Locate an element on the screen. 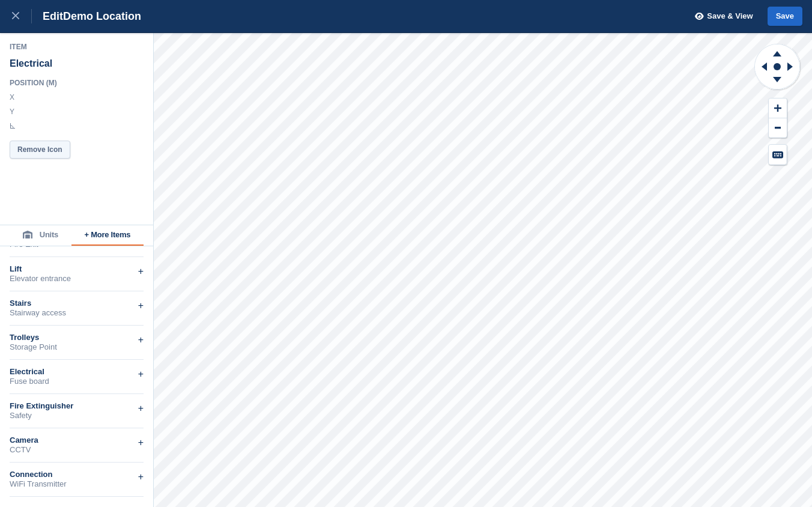 The width and height of the screenshot is (812, 507). div: LiftElevator entrance+ is located at coordinates (76, 274).